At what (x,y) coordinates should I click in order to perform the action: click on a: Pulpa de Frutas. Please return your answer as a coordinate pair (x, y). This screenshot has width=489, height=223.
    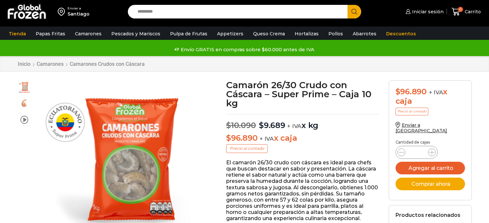
    Looking at the image, I should click on (189, 34).